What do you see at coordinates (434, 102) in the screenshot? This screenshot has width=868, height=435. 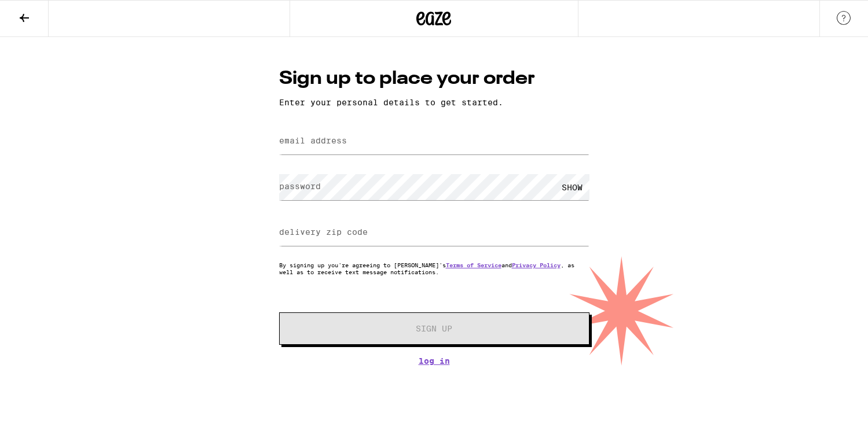 I see `p: Enter your personal details to get started.` at bounding box center [434, 102].